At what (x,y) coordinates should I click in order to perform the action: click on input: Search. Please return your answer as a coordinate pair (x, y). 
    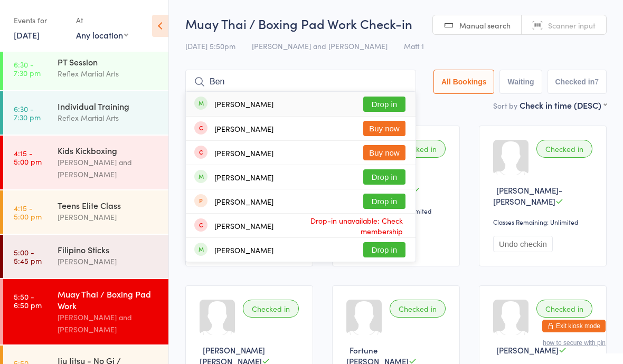
    Looking at the image, I should click on (301, 82).